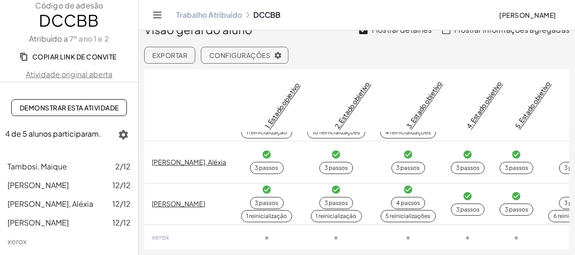  Describe the element at coordinates (240, 55) in the screenshot. I see `font: Configurações` at that location.